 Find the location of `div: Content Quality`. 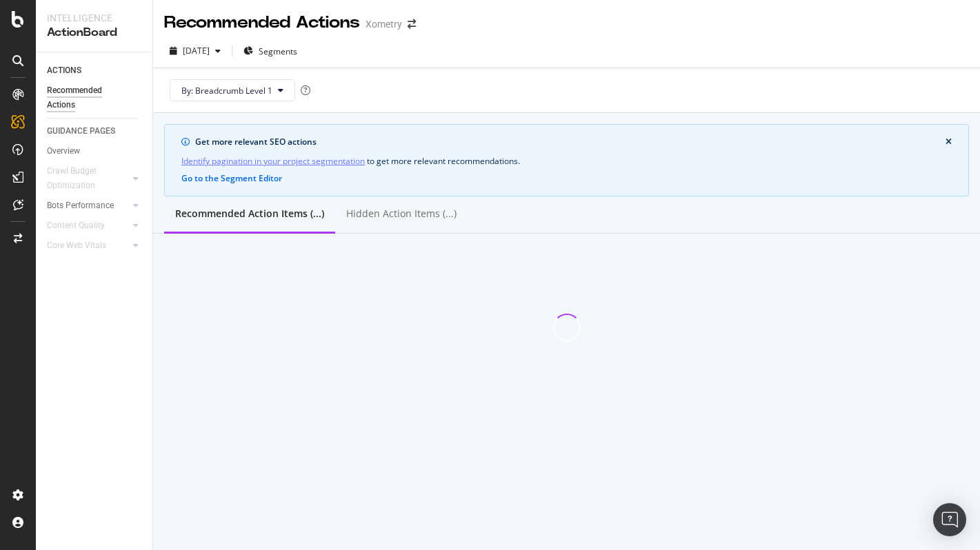

div: Content Quality is located at coordinates (75, 225).